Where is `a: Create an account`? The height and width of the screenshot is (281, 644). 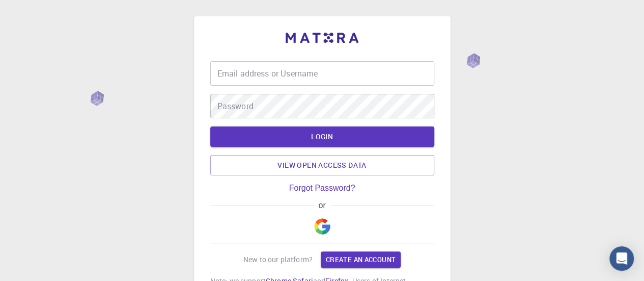 a: Create an account is located at coordinates (360, 259).